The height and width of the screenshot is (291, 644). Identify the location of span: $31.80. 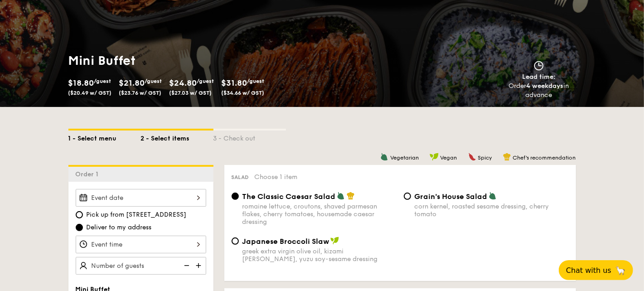
(235, 82).